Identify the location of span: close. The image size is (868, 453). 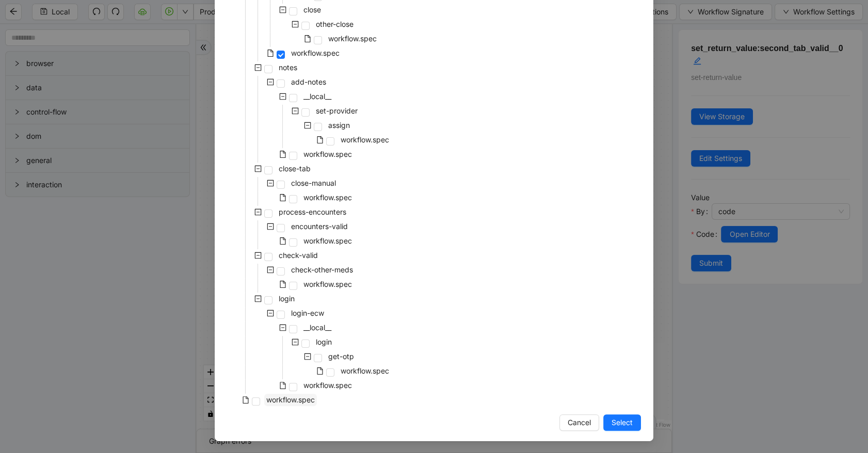
(312, 10).